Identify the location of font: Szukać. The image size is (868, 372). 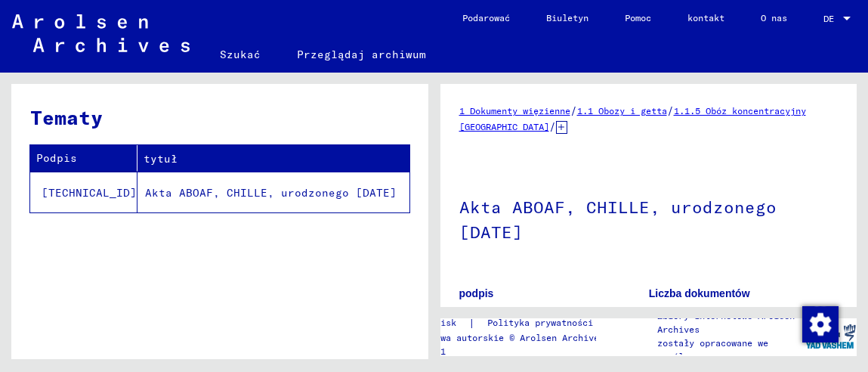
(240, 54).